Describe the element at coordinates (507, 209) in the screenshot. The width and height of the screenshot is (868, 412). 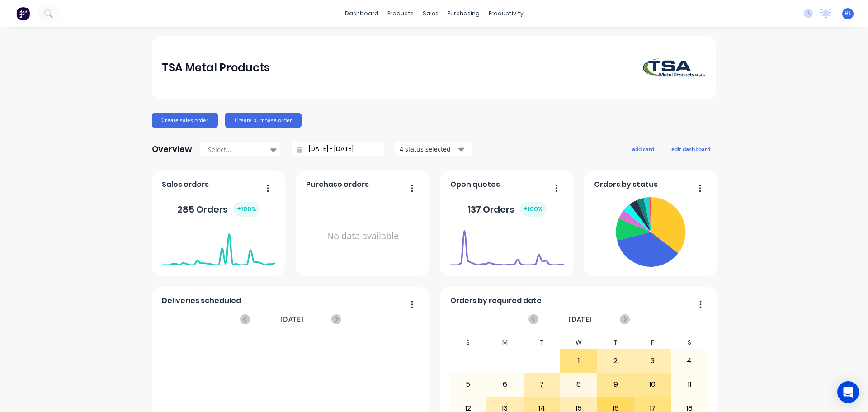
I see `div: 137 Orders` at that location.